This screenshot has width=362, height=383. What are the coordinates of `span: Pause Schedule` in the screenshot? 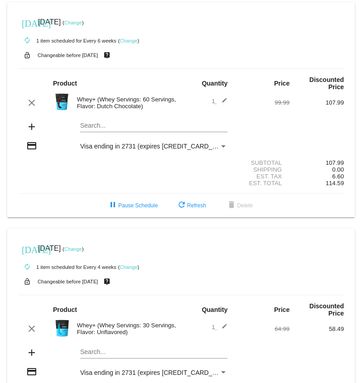 It's located at (132, 206).